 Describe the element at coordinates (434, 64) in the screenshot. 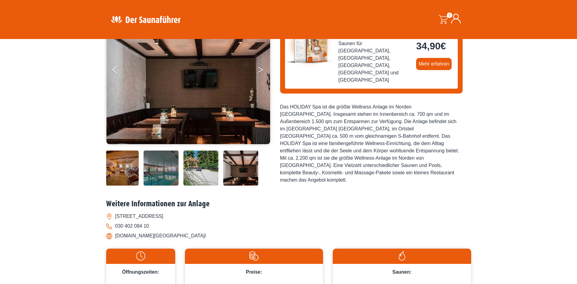

I see `a: Mehr erfahren` at that location.